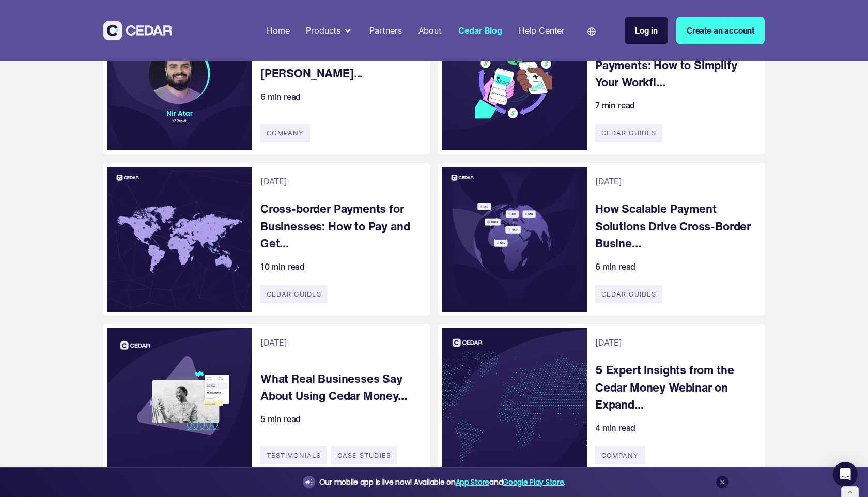  What do you see at coordinates (533, 483) in the screenshot?
I see `span: Google Play Store` at bounding box center [533, 483].